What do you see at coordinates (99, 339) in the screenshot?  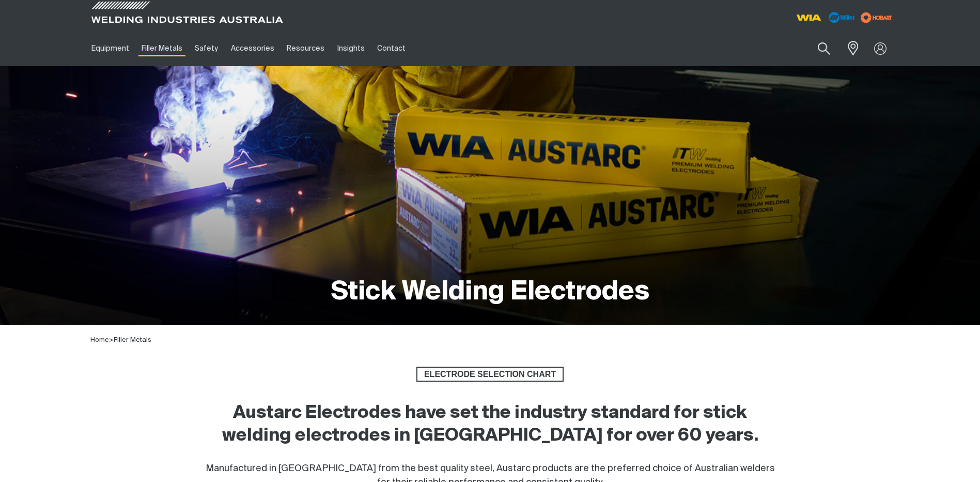 I see `a: Home` at bounding box center [99, 339].